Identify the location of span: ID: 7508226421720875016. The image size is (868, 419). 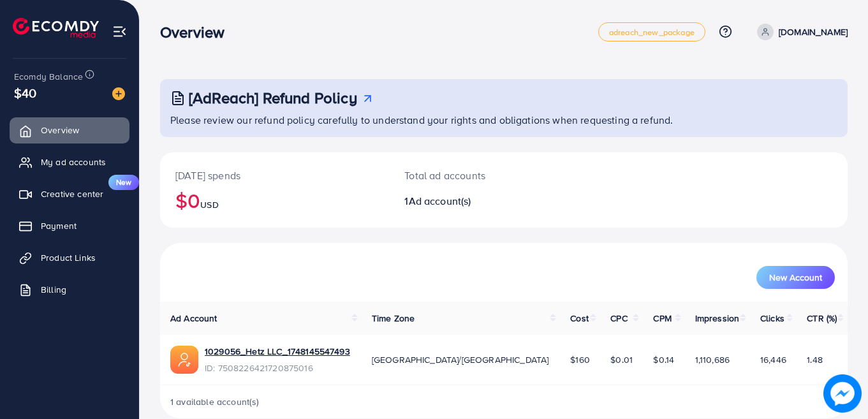
(278, 368).